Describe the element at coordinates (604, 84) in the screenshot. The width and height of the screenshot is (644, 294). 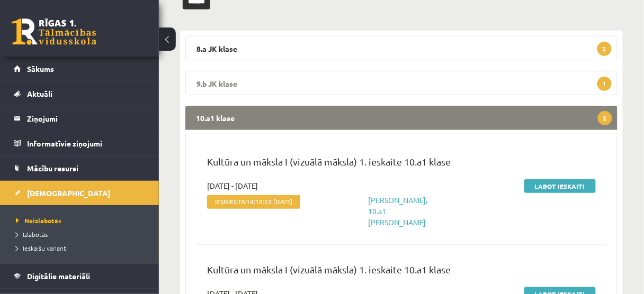
I see `span: 1` at that location.